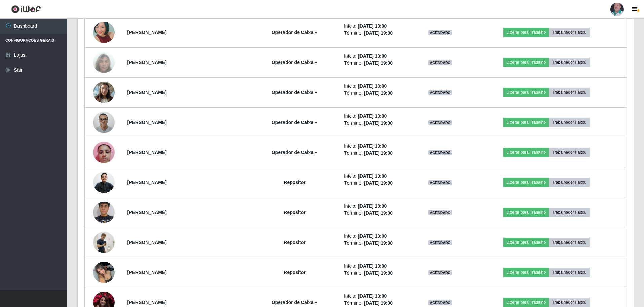 This screenshot has width=644, height=307. Describe the element at coordinates (104, 62) in the screenshot. I see `img: 1650489508767.jpeg` at that location.